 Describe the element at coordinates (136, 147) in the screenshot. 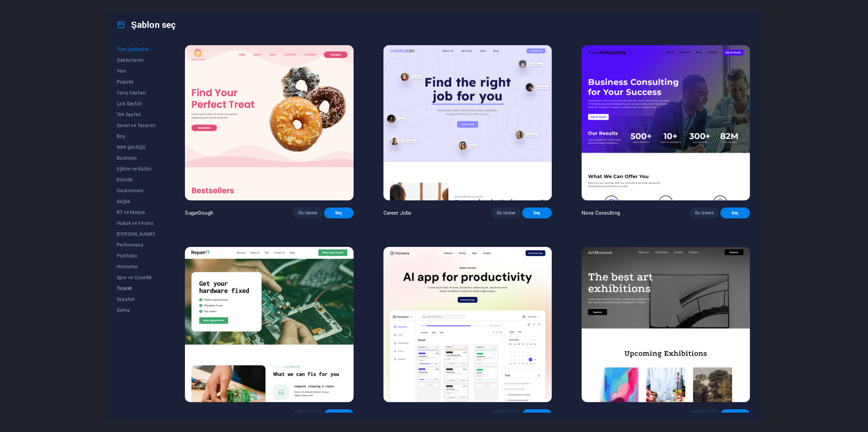

I see `button: Web günlüğü` at that location.